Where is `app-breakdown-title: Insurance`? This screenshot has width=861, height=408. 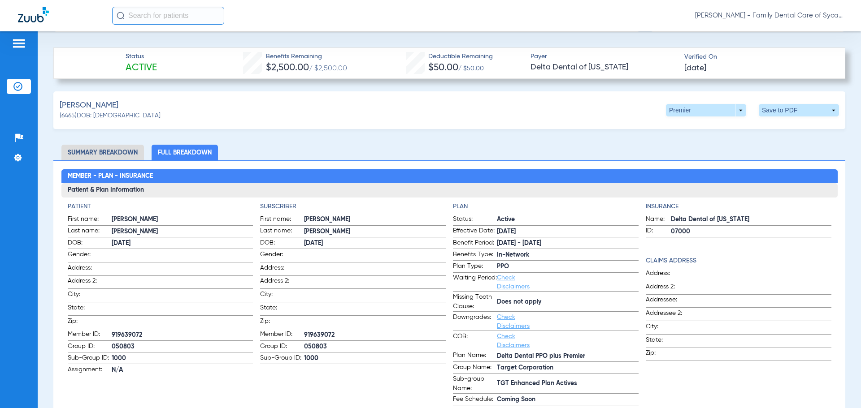
app-breakdown-title: Insurance is located at coordinates (738, 207).